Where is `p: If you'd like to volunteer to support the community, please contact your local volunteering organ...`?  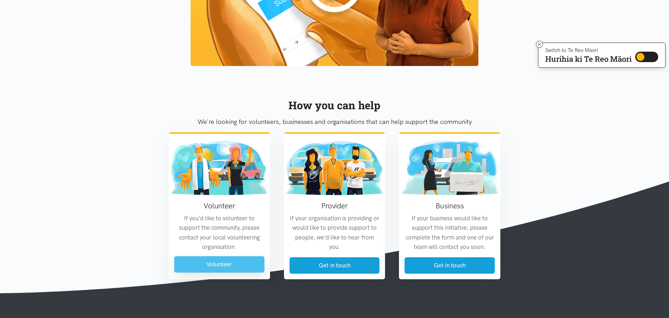 p: If you'd like to volunteer to support the community, please contact your local volunteering organ... is located at coordinates (219, 232).